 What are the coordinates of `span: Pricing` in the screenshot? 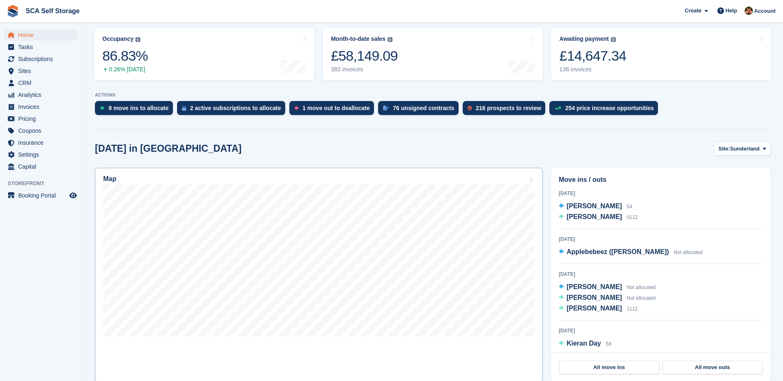 It's located at (43, 119).